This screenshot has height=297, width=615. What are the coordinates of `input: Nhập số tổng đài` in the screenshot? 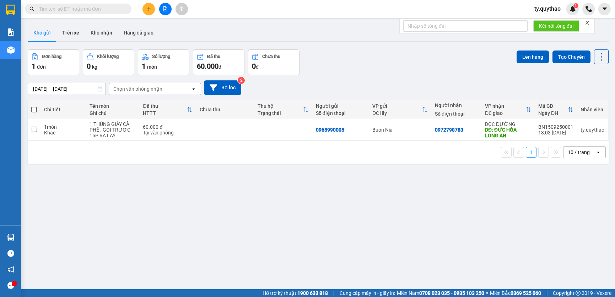 It's located at (466, 26).